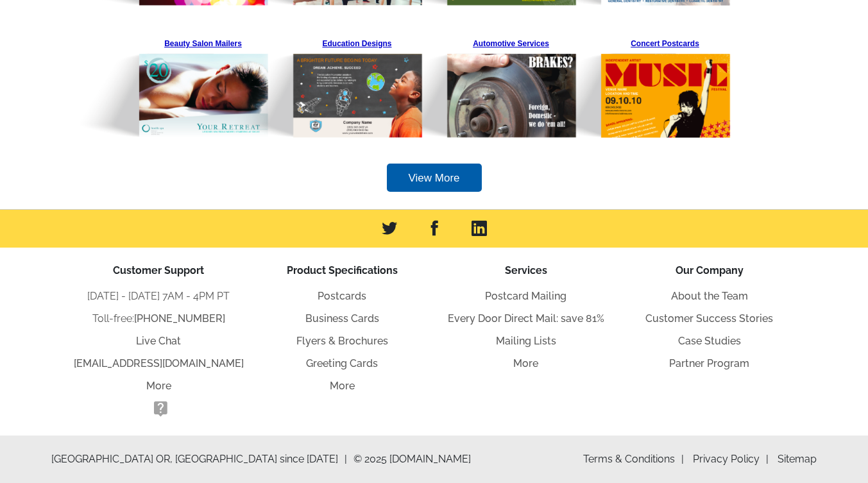 The height and width of the screenshot is (483, 868). Describe the element at coordinates (342, 270) in the screenshot. I see `span: Product Specifications` at that location.